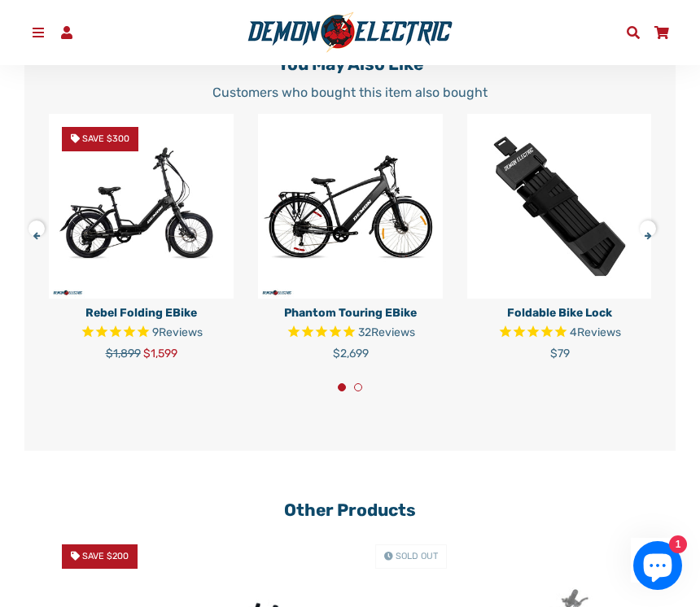  I want to click on h2: Other Products, so click(350, 509).